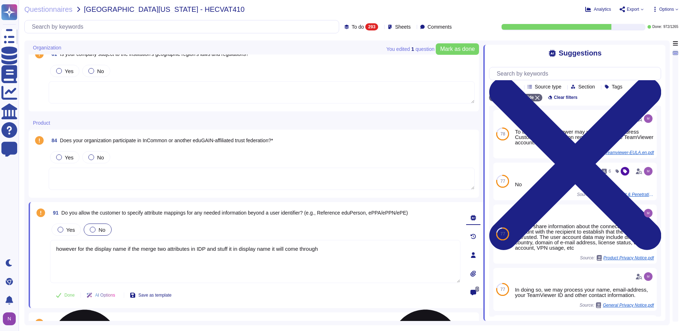 This screenshot has width=684, height=331. Describe the element at coordinates (629, 305) in the screenshot. I see `span: General Privacy Notice.pdf` at that location.